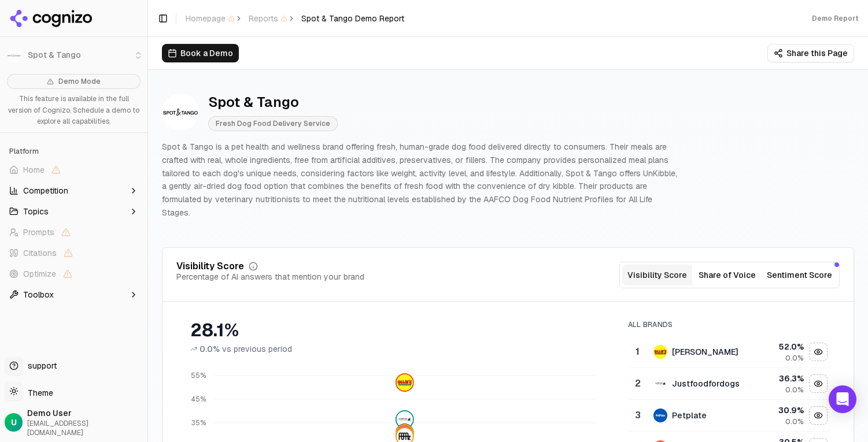 The width and height of the screenshot is (868, 442). What do you see at coordinates (818, 384) in the screenshot?
I see `button: Hide justfoodfordogs data` at bounding box center [818, 384].